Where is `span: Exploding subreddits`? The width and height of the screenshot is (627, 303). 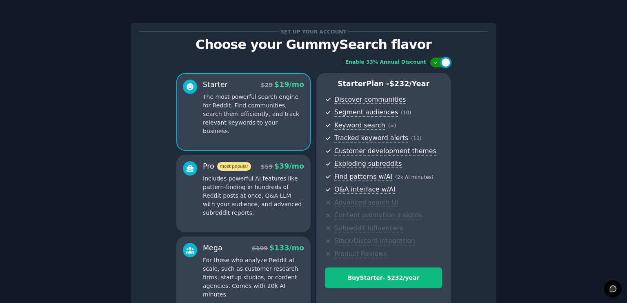
span: Exploding subreddits is located at coordinates (368, 164).